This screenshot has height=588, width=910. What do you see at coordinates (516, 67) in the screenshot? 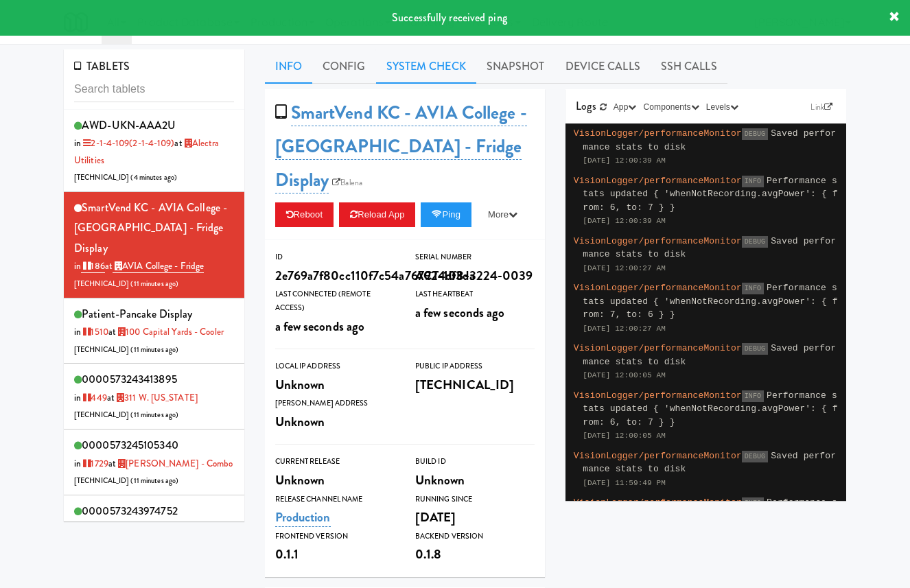
I see `a: Snapshot` at bounding box center [516, 67].